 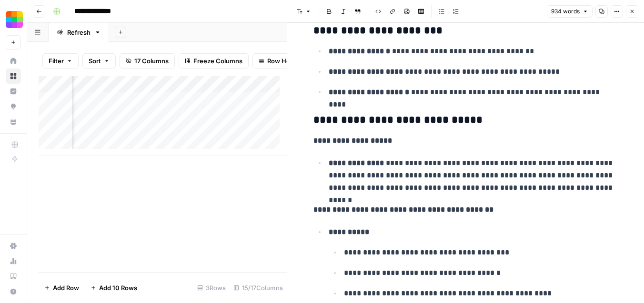 What do you see at coordinates (569, 12) in the screenshot?
I see `button: 934 words` at bounding box center [569, 12].